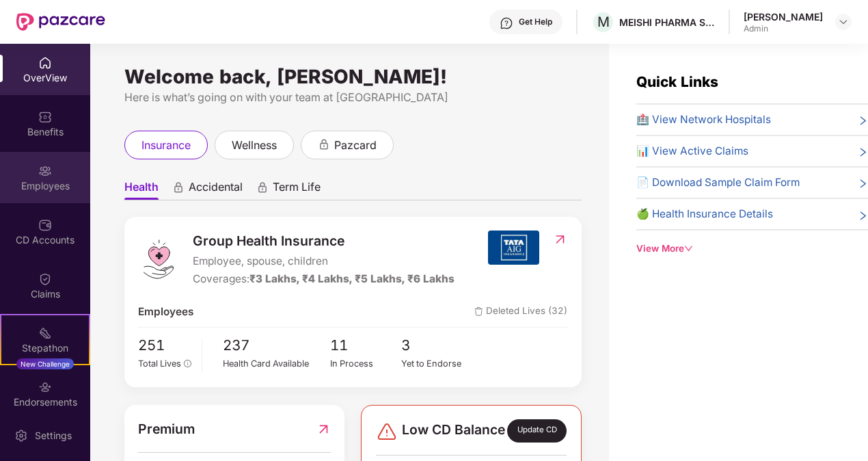  I want to click on span: Employees, so click(165, 312).